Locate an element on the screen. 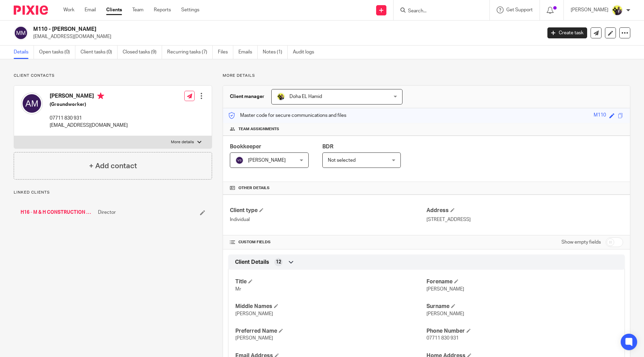 This screenshot has width=644, height=357. img: Doha-Starbridge.jpg is located at coordinates (281, 97).